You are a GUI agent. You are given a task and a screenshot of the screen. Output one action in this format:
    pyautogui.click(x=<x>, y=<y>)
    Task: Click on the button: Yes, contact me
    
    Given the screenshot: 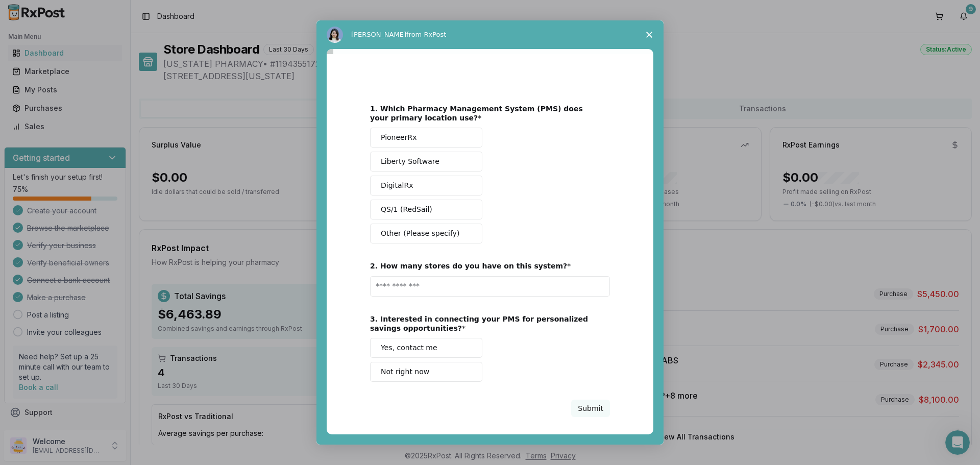 What is the action you would take?
    pyautogui.click(x=426, y=348)
    